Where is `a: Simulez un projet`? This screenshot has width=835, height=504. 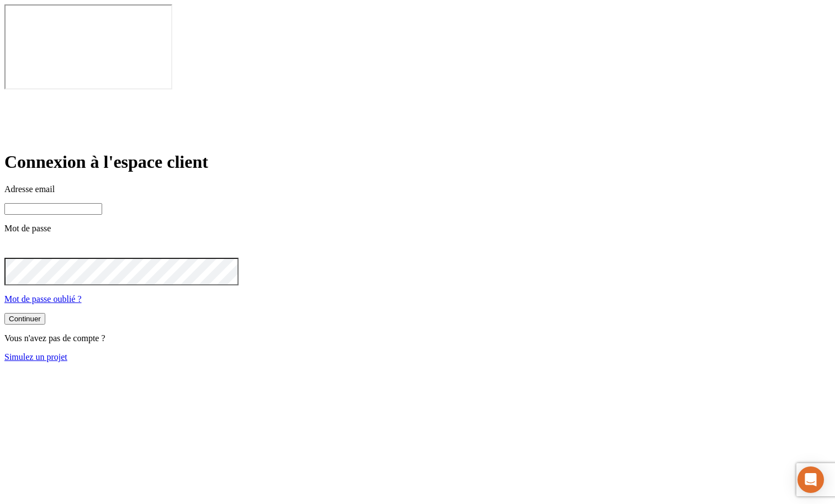
a: Simulez un projet is located at coordinates (36, 357).